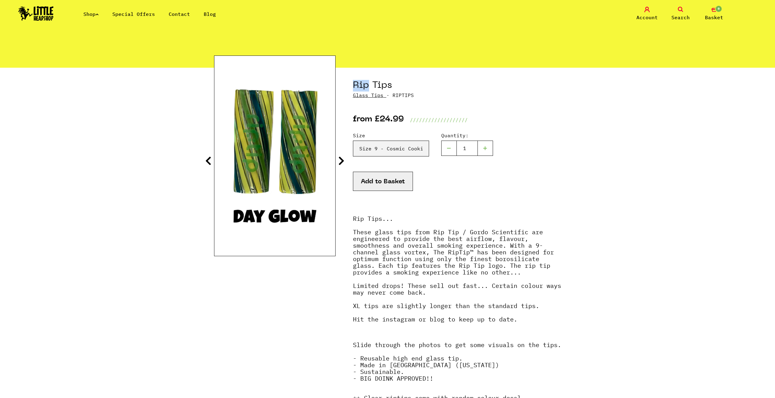 The height and width of the screenshot is (398, 775). What do you see at coordinates (368, 95) in the screenshot?
I see `a: Glass Tips` at bounding box center [368, 95].